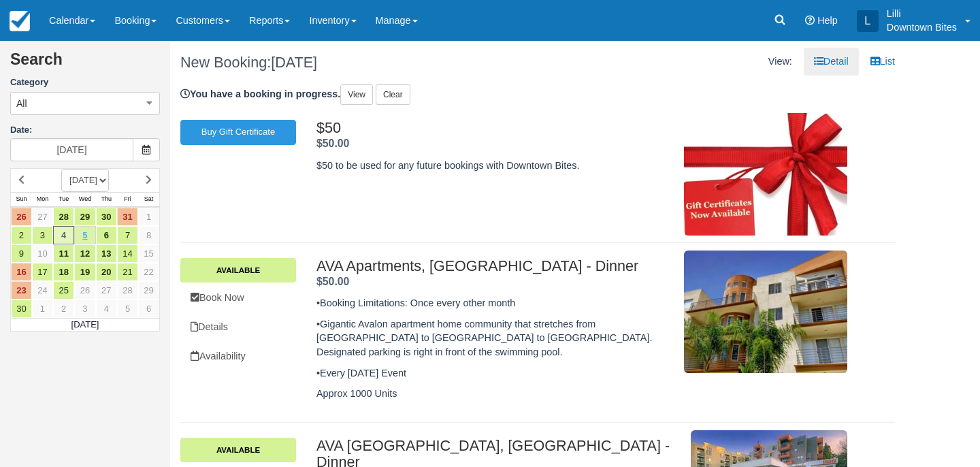  Describe the element at coordinates (21, 290) in the screenshot. I see `a: 23` at that location.